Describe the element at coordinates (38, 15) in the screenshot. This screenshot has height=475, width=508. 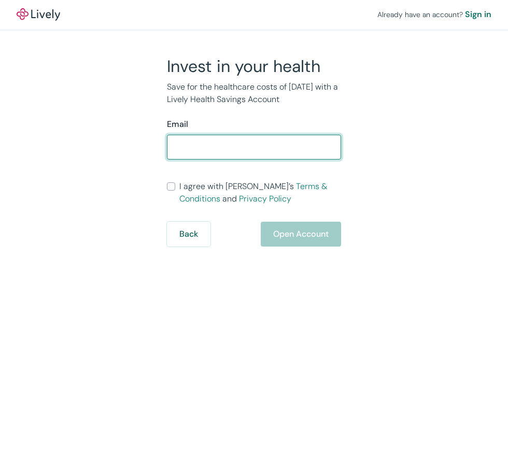
I see `img: Lively` at that location.